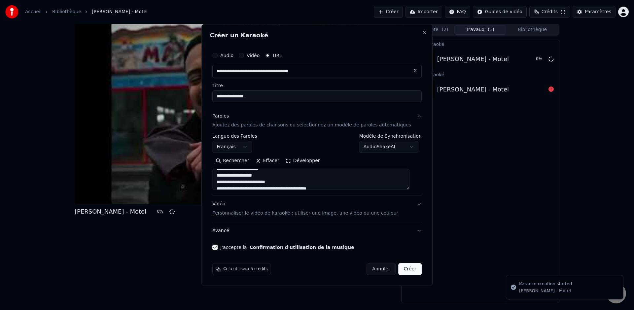  What do you see at coordinates (317, 231) in the screenshot?
I see `button: Avancé` at bounding box center [317, 231].